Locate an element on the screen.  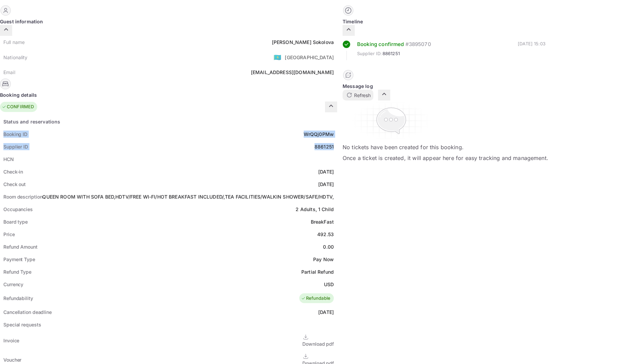
div: Invoice is located at coordinates (11, 340).